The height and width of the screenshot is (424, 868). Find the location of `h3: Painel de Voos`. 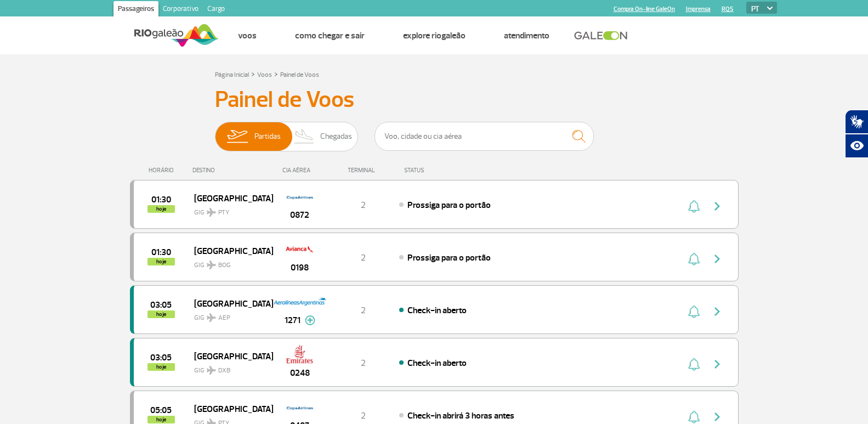

h3: Painel de Voos is located at coordinates (434, 100).